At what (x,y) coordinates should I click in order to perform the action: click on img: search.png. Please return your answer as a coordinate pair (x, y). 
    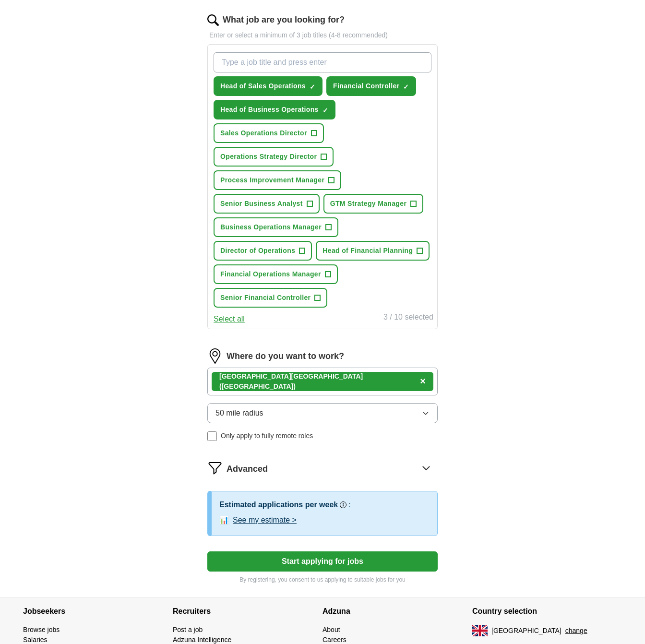
    Looking at the image, I should click on (213, 20).